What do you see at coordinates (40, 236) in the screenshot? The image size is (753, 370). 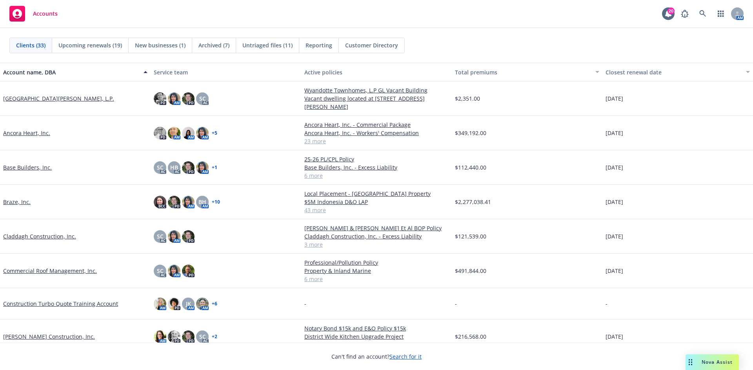 I see `a: Claddagh Construction, Inc.` at bounding box center [40, 236].